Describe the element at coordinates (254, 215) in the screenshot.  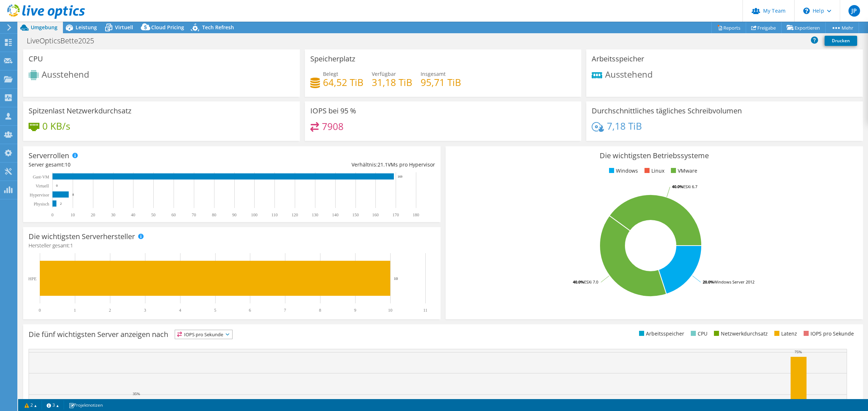
I see `text: 100` at that location.